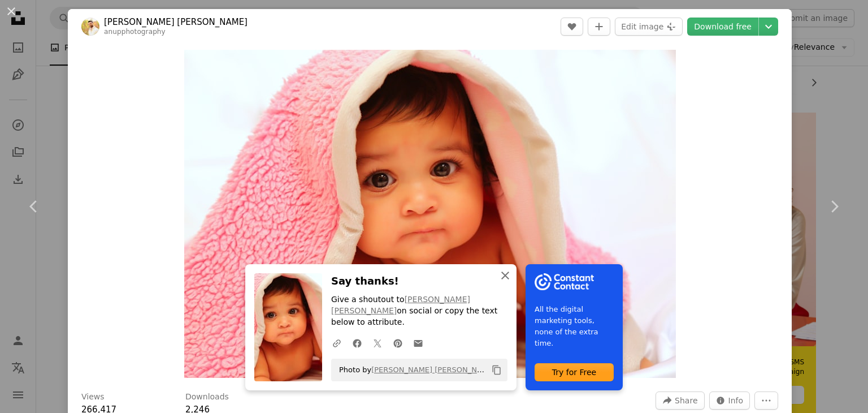 The image size is (868, 413). I want to click on button: Copy to clipboard, so click(496, 370).